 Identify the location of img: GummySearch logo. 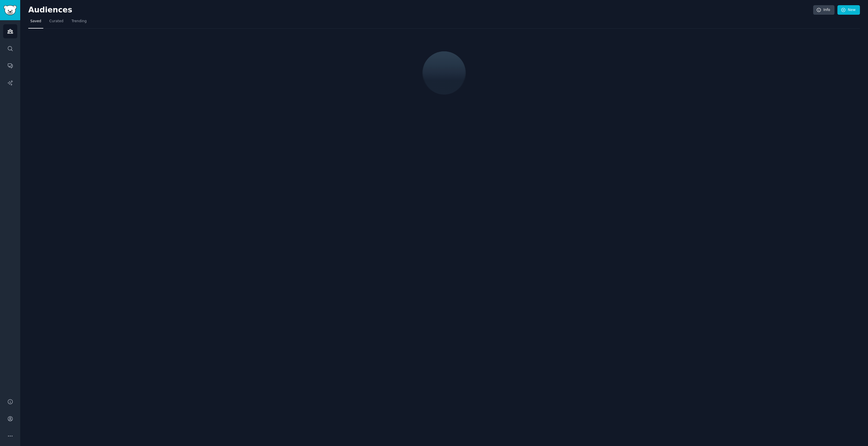
(10, 10).